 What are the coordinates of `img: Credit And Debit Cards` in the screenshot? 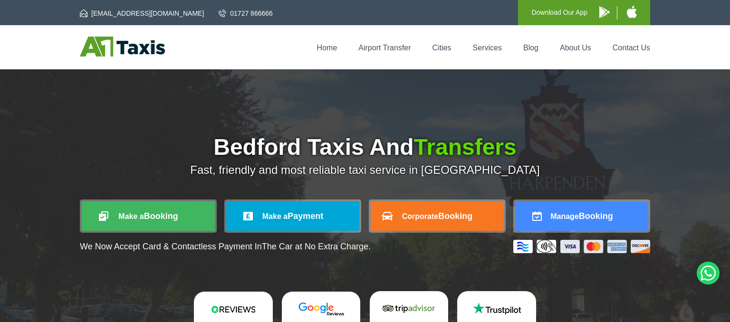 It's located at (582, 247).